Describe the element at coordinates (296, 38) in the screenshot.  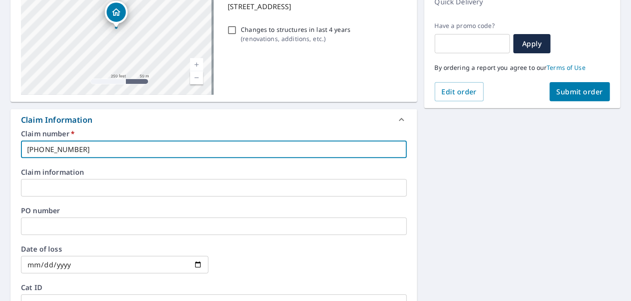
I see `p: ( renovations, additions, etc. )` at that location.